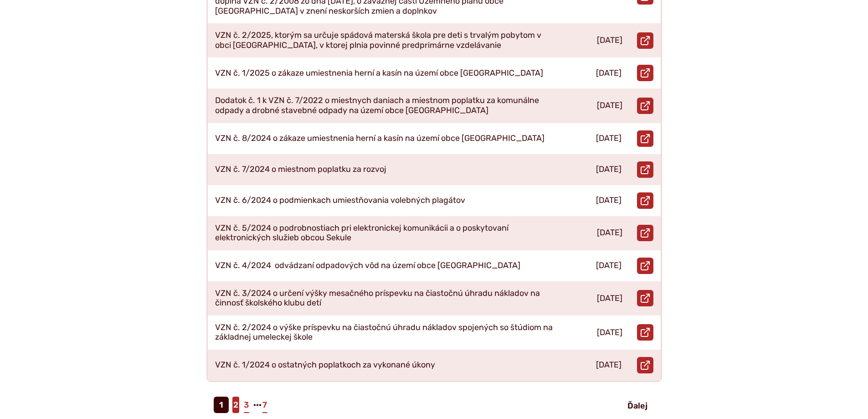 Image resolution: width=868 pixels, height=419 pixels. What do you see at coordinates (265, 405) in the screenshot?
I see `a: 7` at bounding box center [265, 405].